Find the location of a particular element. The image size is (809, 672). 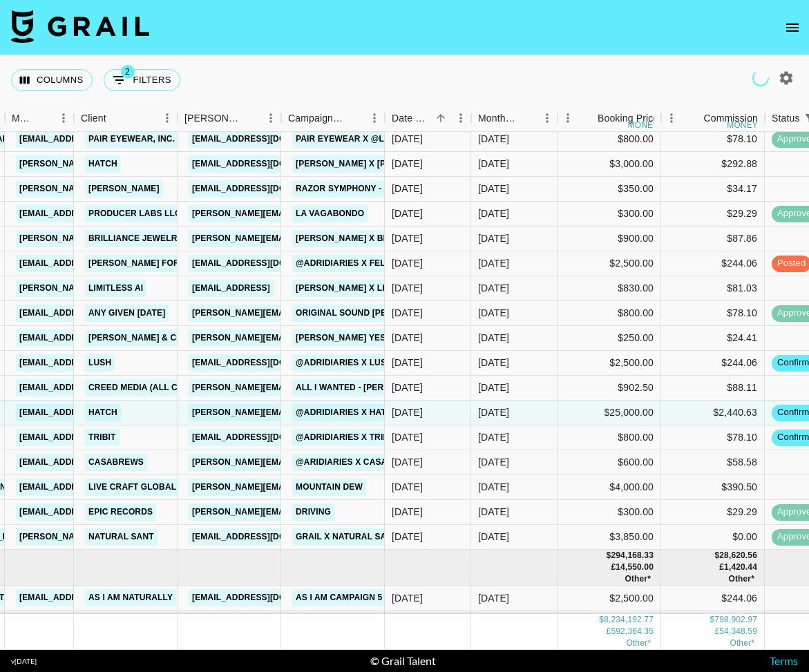

a: AS I AM CAMPAIGN 5 is located at coordinates (339, 598).